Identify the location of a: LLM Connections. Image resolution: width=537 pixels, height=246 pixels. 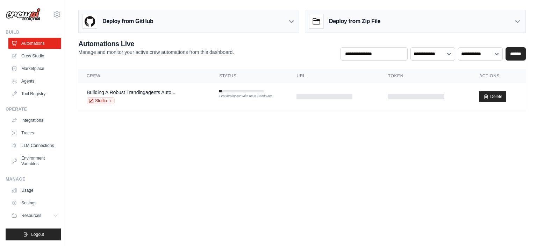
(35, 145).